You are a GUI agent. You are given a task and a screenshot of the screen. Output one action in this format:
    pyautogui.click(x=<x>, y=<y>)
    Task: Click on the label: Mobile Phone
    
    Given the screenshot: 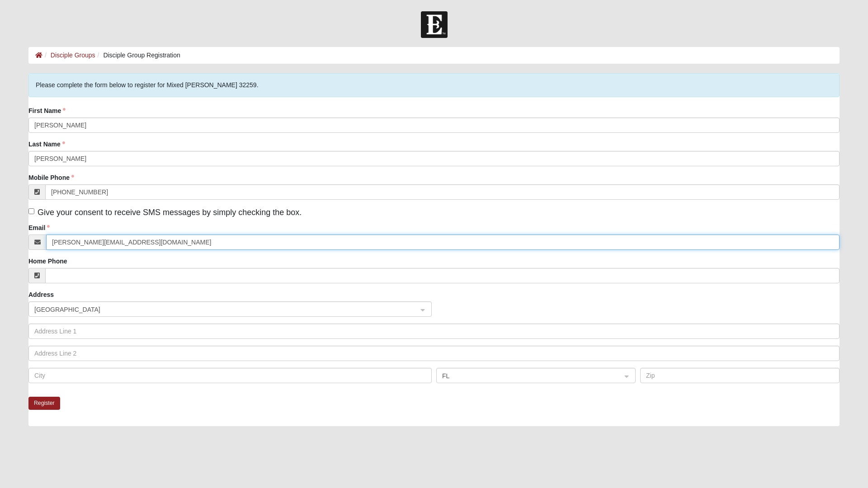 What is the action you would take?
    pyautogui.click(x=51, y=178)
    